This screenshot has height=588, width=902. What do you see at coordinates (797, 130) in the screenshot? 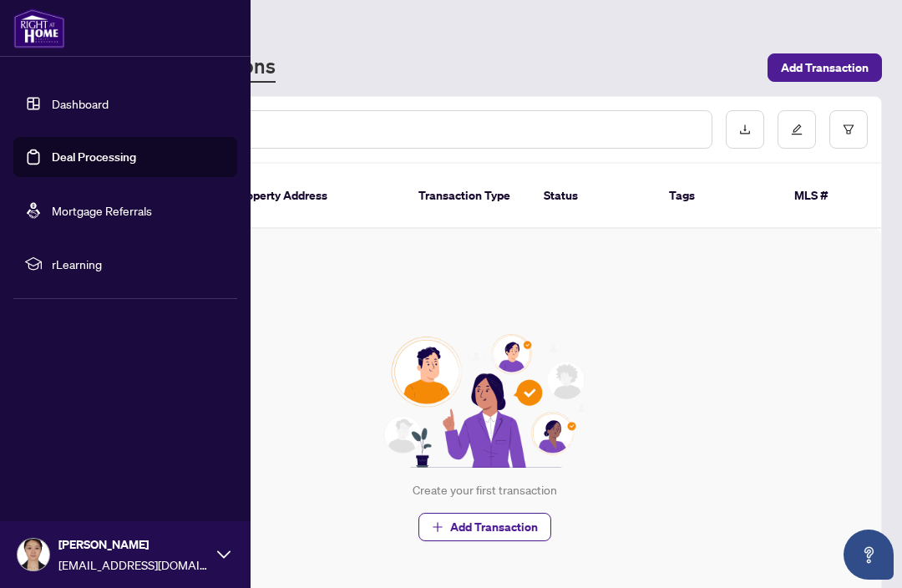
I see `button: edit` at bounding box center [797, 130].